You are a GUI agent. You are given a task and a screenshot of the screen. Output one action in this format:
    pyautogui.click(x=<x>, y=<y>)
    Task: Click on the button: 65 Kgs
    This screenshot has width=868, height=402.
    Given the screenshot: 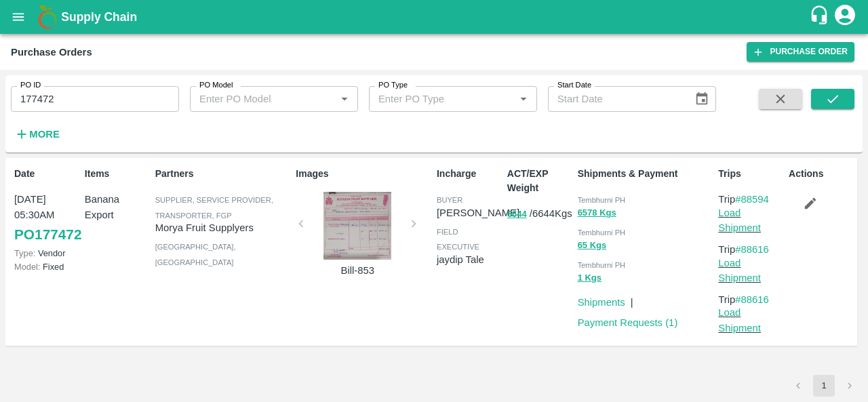 What is the action you would take?
    pyautogui.click(x=592, y=245)
    